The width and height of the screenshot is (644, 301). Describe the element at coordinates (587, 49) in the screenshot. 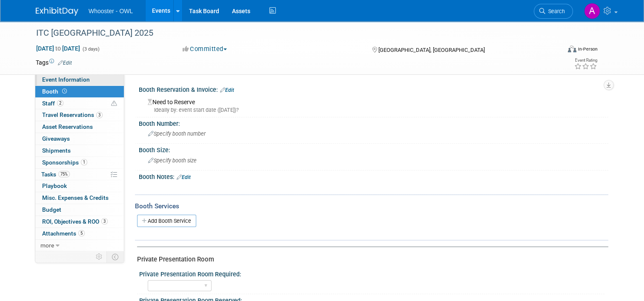

I see `div: In-Person` at that location.